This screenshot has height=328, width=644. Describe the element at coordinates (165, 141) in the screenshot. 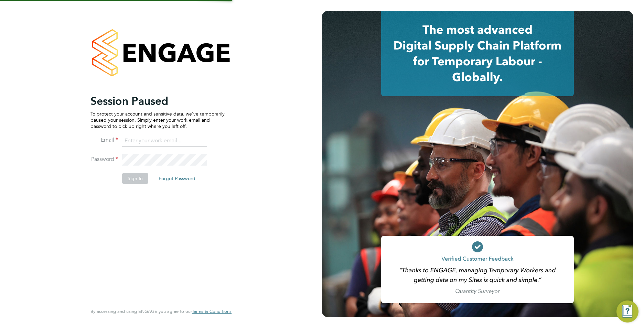

I see `input: Enter your work email...` at that location.